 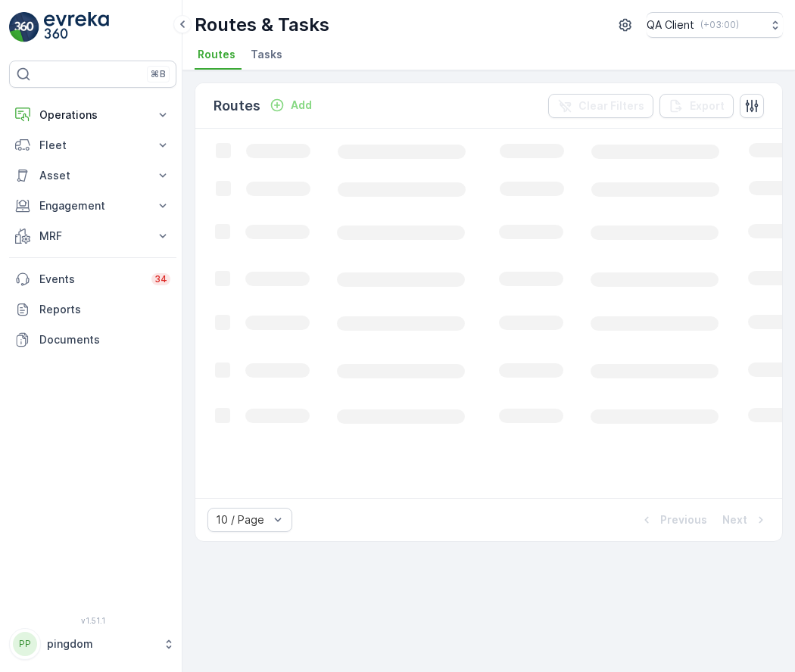 I want to click on div: PP, so click(x=25, y=644).